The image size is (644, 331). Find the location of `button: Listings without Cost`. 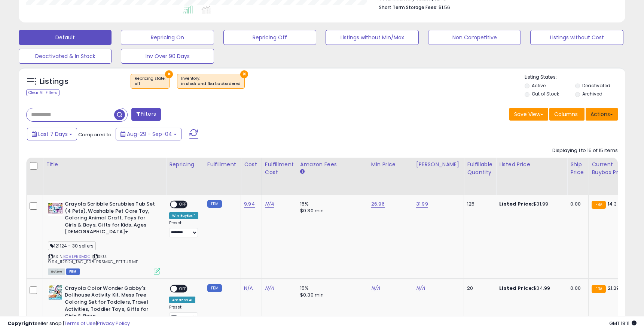

button: Listings without Cost is located at coordinates (577, 37).